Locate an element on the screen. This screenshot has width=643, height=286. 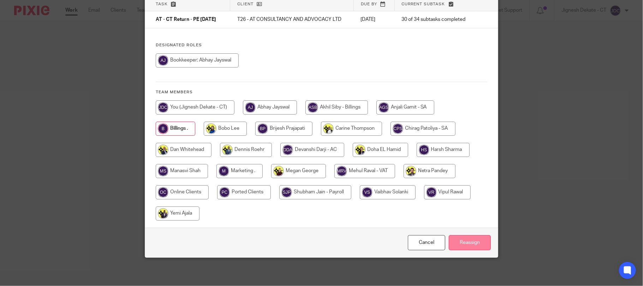
h4: Designated Roles is located at coordinates (322, 45).